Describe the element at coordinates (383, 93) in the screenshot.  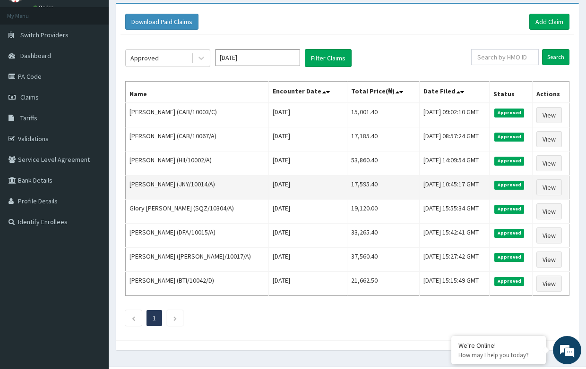
I see `th: Total Price(₦)` at that location.